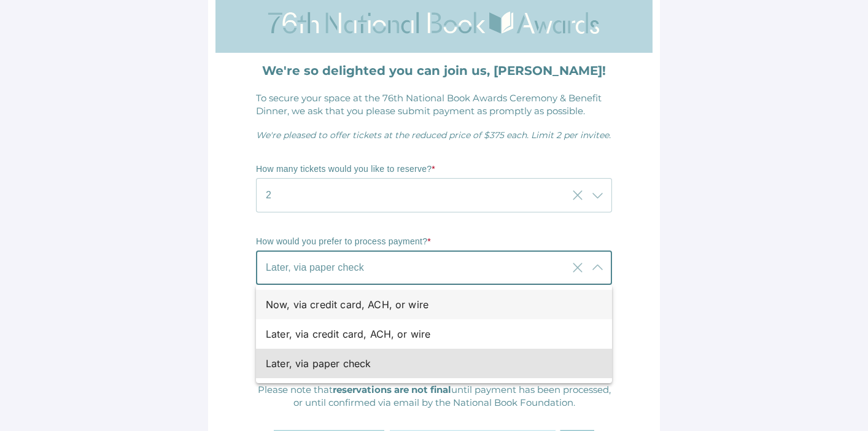 This screenshot has width=868, height=431. I want to click on p: How would you prefer to process payment?, so click(434, 242).